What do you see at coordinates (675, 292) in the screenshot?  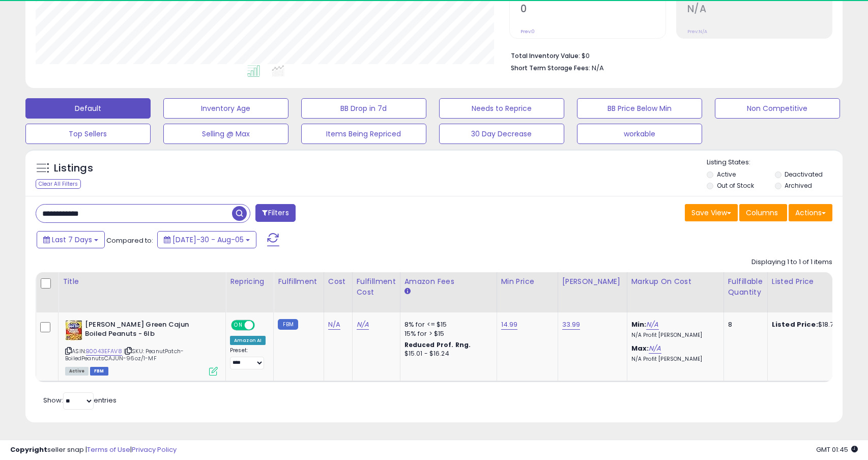 I see `th: The percentage added to the cost of goods (COGS) that forms the calculator for Min & Max prices.` at bounding box center [675, 292].